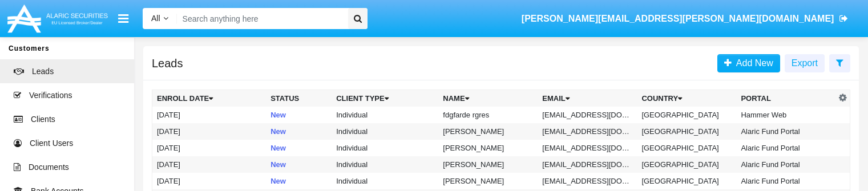 Image resolution: width=868 pixels, height=191 pixels. Describe the element at coordinates (48, 167) in the screenshot. I see `span: Documents` at that location.